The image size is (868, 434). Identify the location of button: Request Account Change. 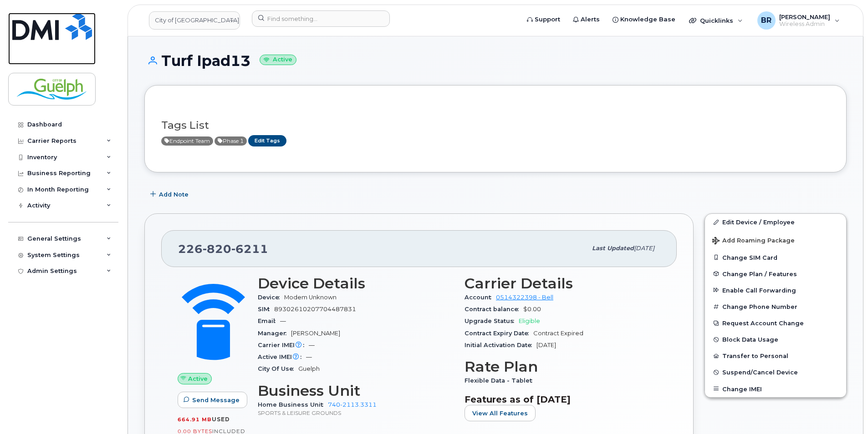
(776, 323).